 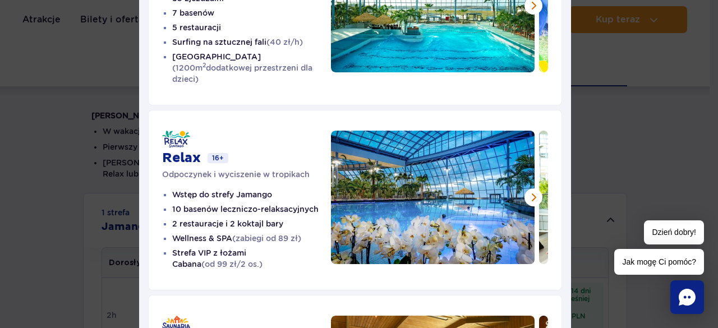 I want to click on li: 5 restauracji, so click(x=251, y=28).